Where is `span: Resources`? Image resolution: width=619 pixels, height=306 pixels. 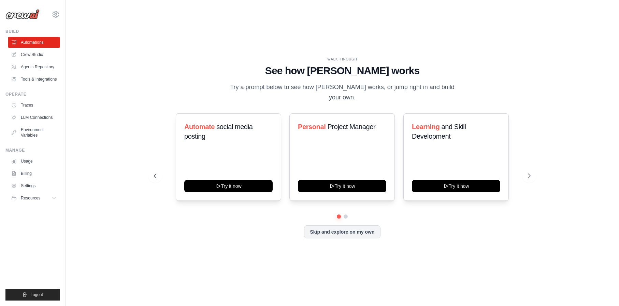
span: Resources is located at coordinates (30, 198).